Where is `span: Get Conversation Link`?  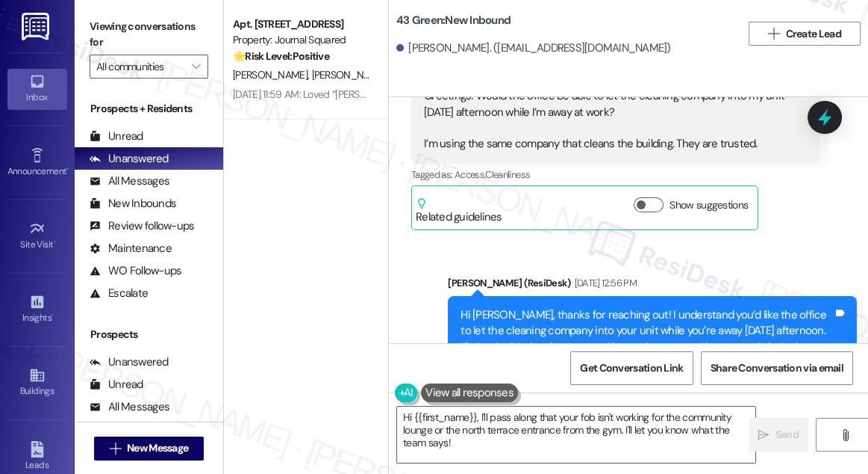 span: Get Conversation Link is located at coordinates (632, 368).